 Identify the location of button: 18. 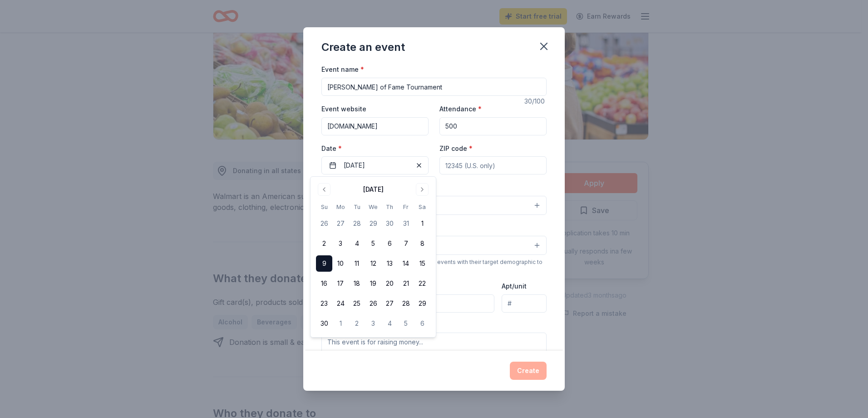
(356, 283).